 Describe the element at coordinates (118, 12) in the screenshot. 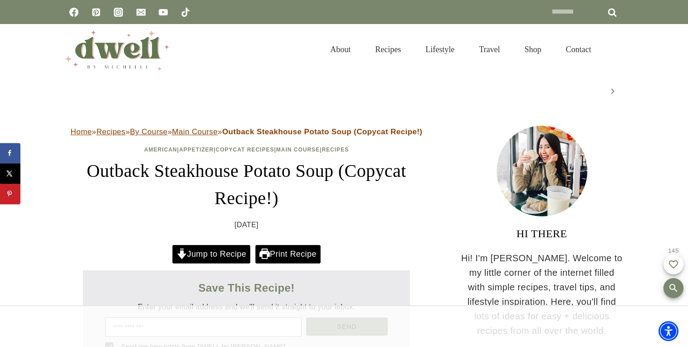

I see `a: Instagram` at that location.